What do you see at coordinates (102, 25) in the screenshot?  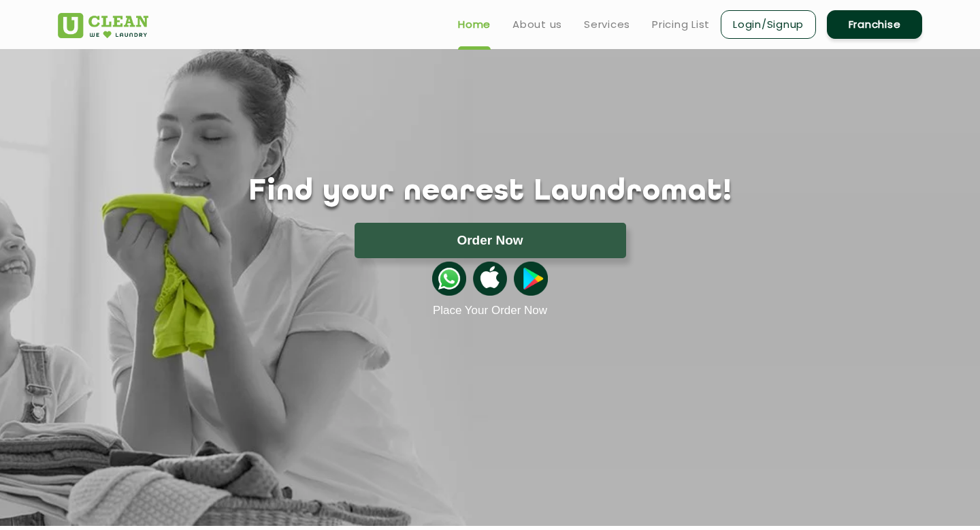 I see `img: UClean Laundry and Dry Cleaning` at bounding box center [102, 25].